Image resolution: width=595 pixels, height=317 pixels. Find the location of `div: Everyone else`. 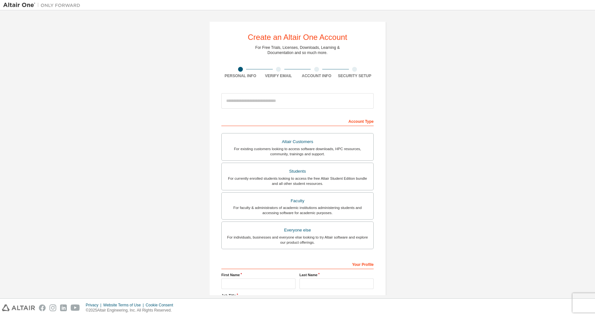

div: Everyone else is located at coordinates (298, 230).